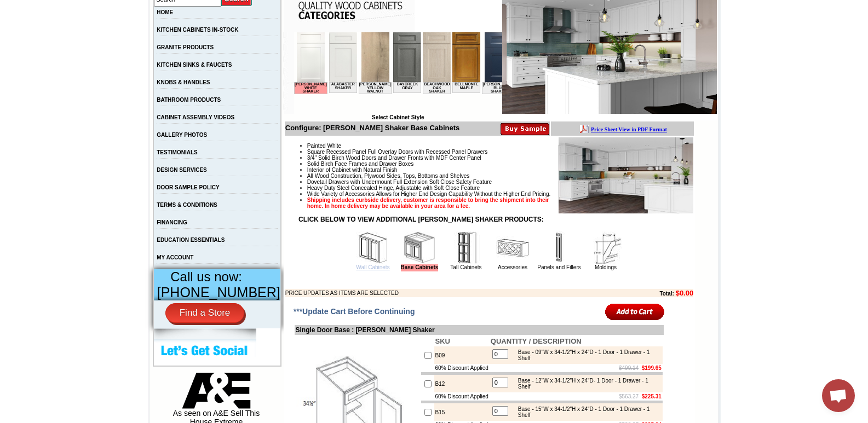  I want to click on a: GRANITE PRODUCTS, so click(185, 47).